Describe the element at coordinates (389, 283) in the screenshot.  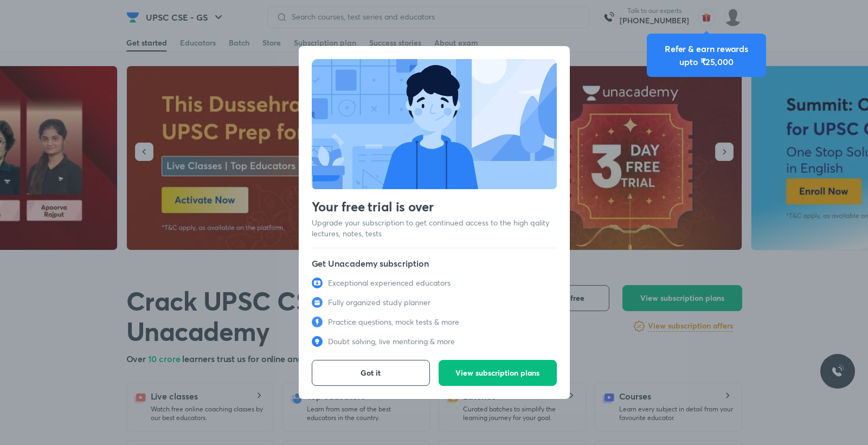
I see `p: Exceptional experienced educators` at that location.